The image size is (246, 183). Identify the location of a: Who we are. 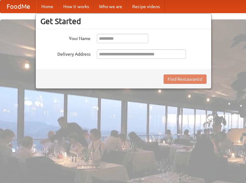
(110, 7).